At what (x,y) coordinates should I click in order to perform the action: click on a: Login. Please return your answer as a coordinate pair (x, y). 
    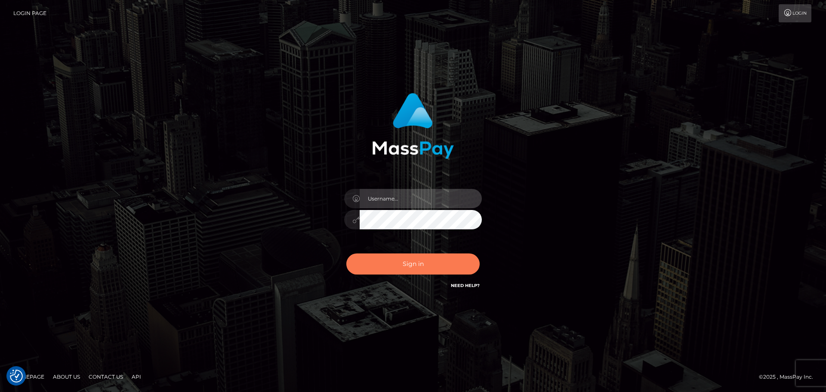
    Looking at the image, I should click on (795, 13).